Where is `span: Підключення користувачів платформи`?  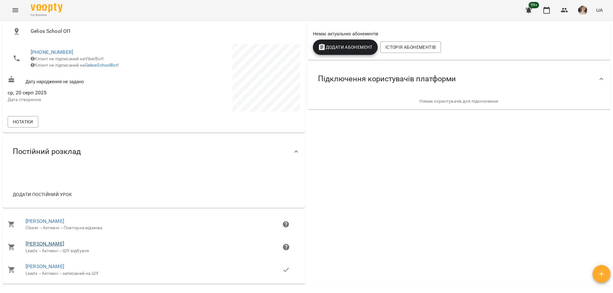 span: Підключення користувачів платформи is located at coordinates (387, 79).